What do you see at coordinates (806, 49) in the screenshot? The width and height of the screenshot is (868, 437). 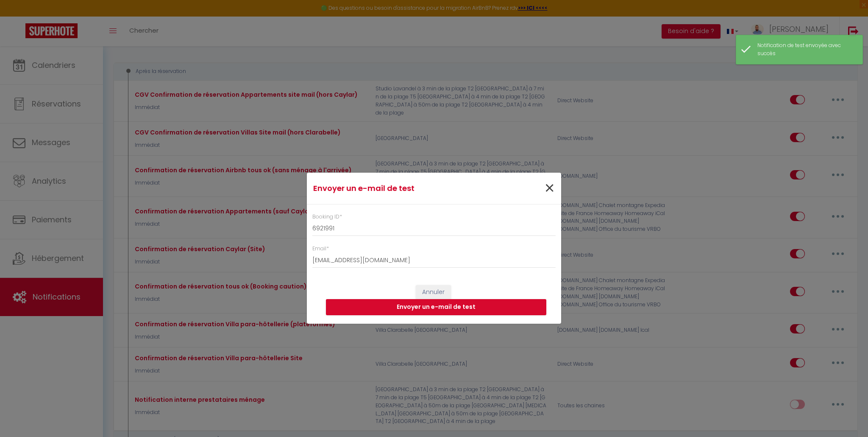 I see `div: Notification de test envoyée avec succès` at bounding box center [806, 49].